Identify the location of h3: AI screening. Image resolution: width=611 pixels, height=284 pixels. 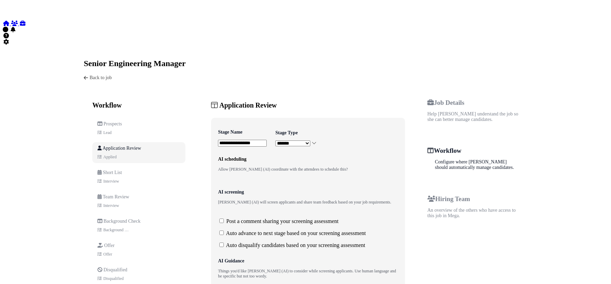
(304, 193).